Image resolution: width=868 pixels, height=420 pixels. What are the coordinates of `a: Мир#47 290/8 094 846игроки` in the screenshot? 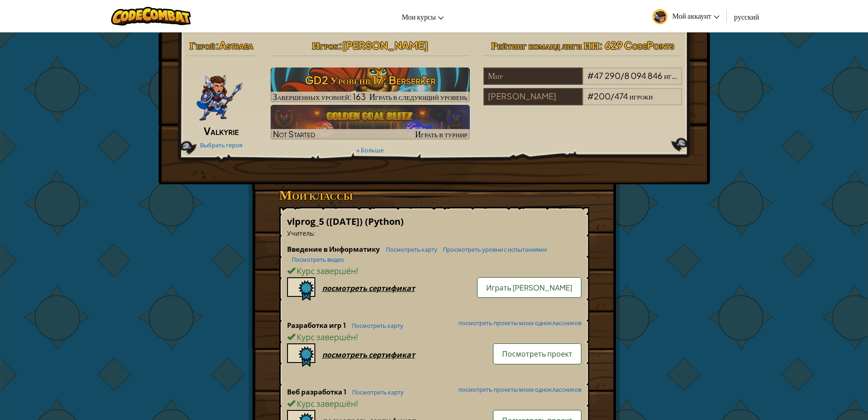 It's located at (583, 81).